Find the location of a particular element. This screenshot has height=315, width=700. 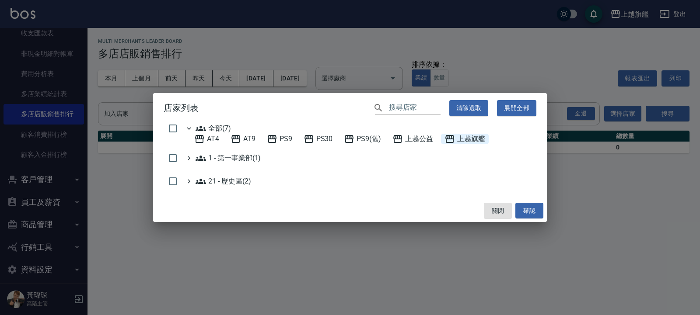

span: PS30 is located at coordinates (318, 139).